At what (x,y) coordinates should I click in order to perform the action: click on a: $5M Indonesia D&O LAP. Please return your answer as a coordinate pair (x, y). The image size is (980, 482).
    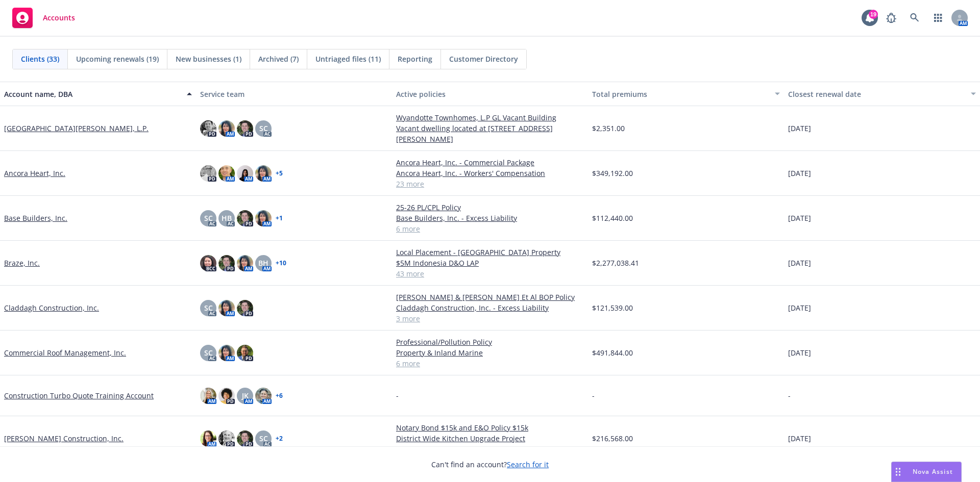
    Looking at the image, I should click on (490, 263).